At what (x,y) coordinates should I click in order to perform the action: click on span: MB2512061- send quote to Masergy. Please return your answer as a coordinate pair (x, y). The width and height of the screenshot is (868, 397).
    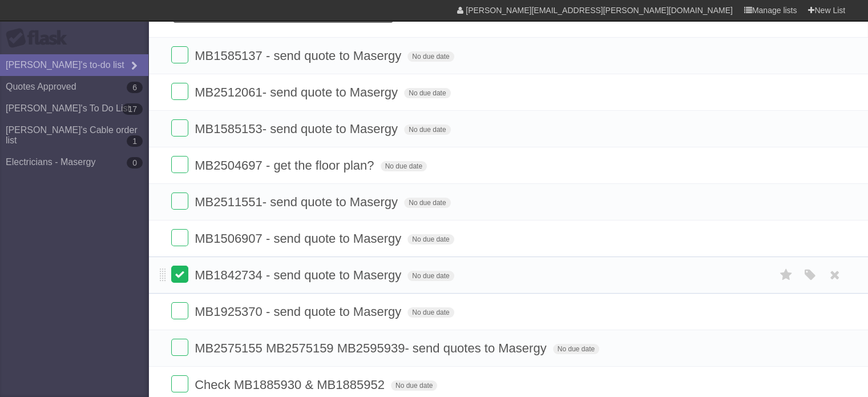
    Looking at the image, I should click on (298, 92).